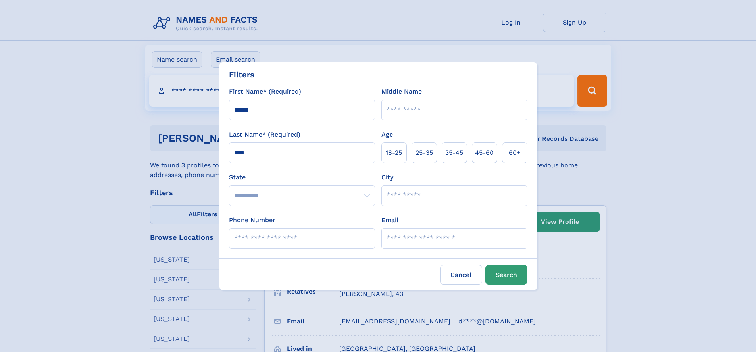 Image resolution: width=756 pixels, height=352 pixels. What do you see at coordinates (388, 178) in the screenshot?
I see `label: City` at bounding box center [388, 178].